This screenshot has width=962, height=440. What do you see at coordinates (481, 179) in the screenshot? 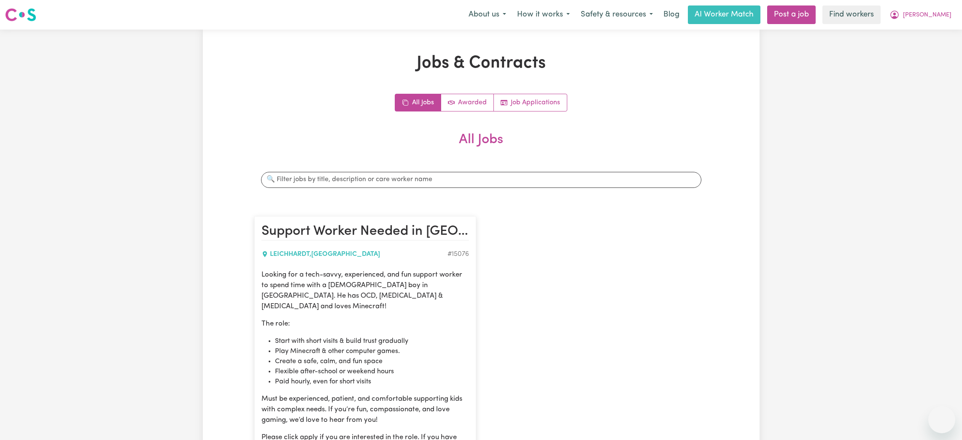
I see `input: 🔍 Filter jobs by title, description or care worker name` at bounding box center [481, 179].